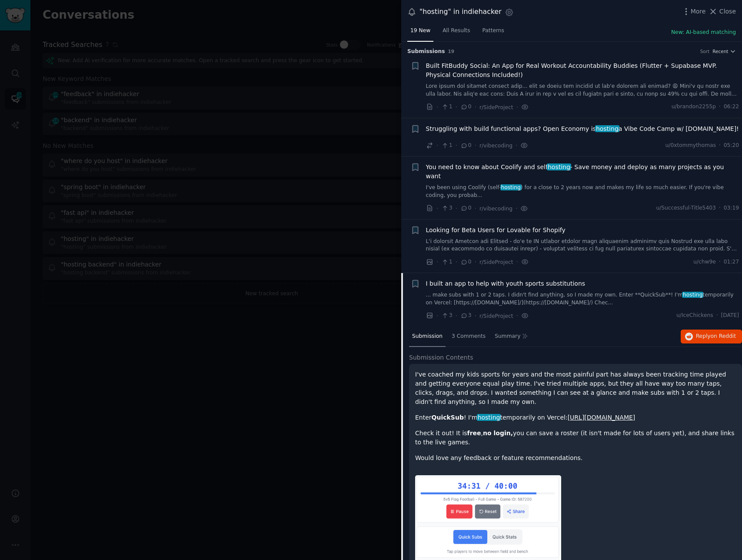 This screenshot has width=742, height=560. Describe the element at coordinates (582, 245) in the screenshot. I see `a: L'i dolorsit Ametcon adi Elitsed - do'e te IN utlabor etdolor magn aliquaenim adminimv quis Nostr...` at that location.